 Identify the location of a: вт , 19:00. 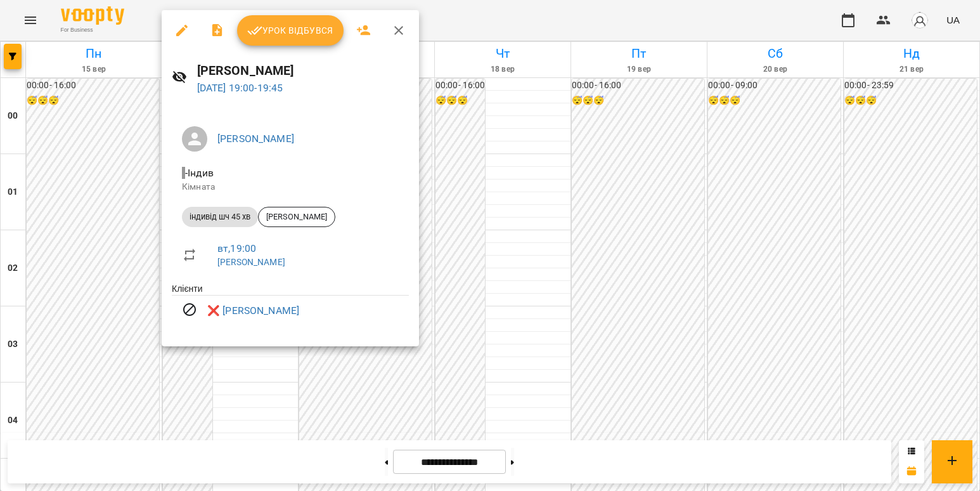
(236, 248).